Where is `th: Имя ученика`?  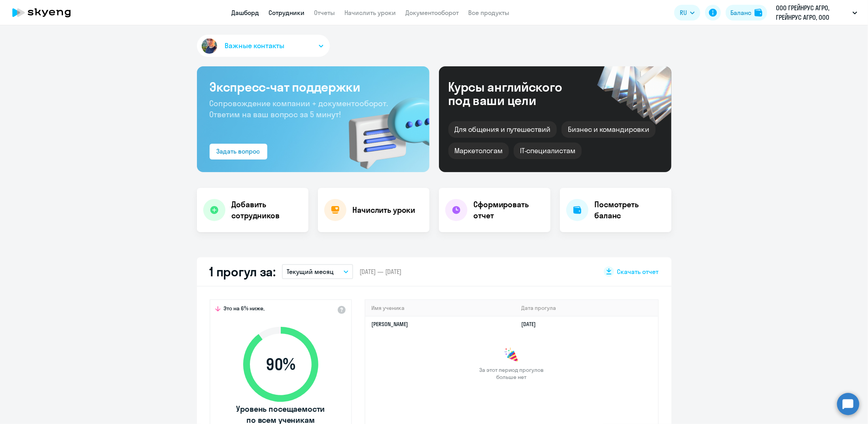 th: Имя ученика is located at coordinates (440, 308).